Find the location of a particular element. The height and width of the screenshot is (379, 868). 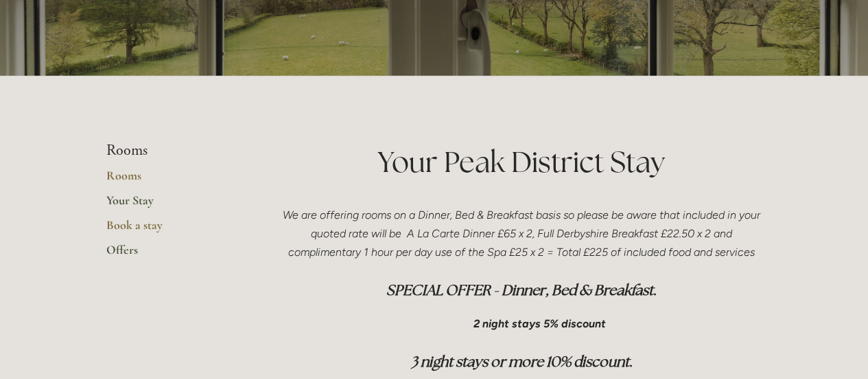

h1: Your Peak District Stay is located at coordinates (522, 161).